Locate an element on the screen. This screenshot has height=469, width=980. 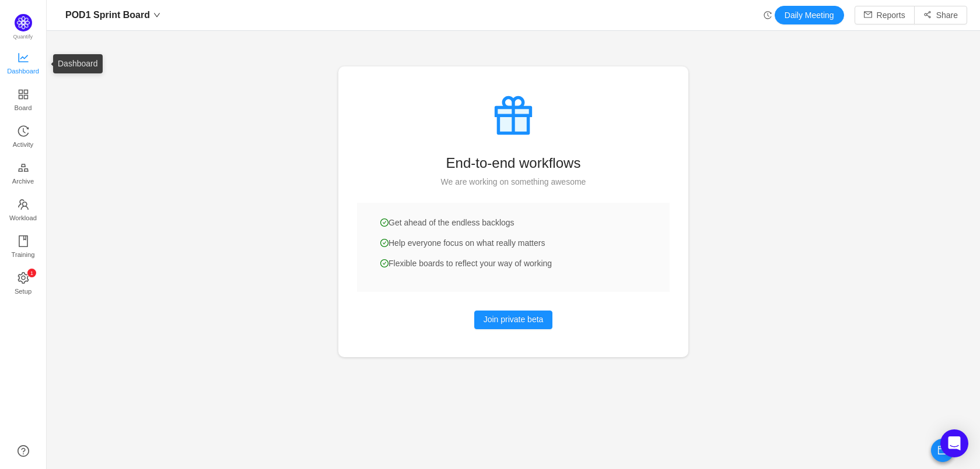
sup: 1 is located at coordinates (31, 273).